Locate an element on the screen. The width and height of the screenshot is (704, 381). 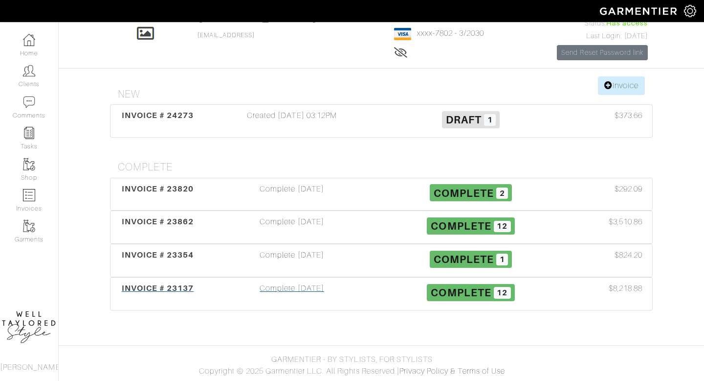
span: INVOICE # 23137 is located at coordinates (158, 288).